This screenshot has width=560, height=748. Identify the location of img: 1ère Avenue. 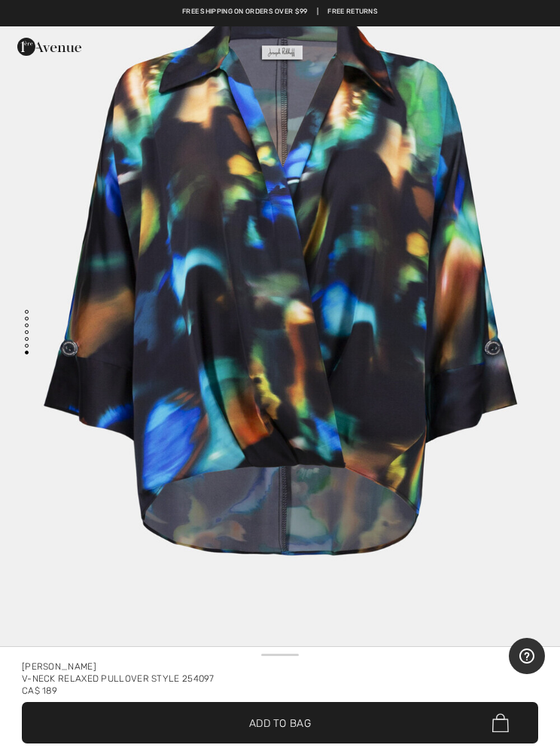
(49, 48).